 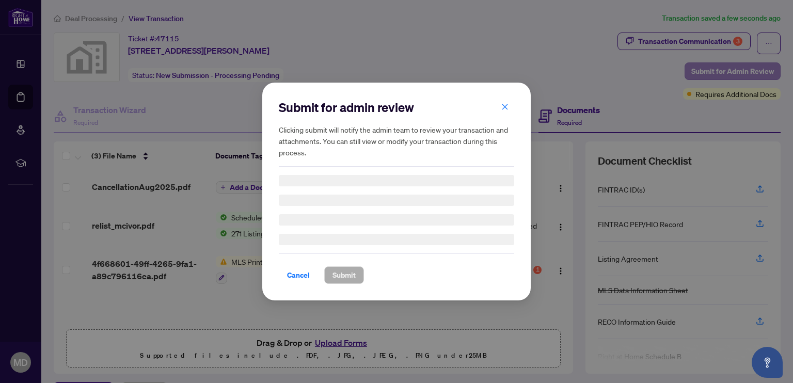 What do you see at coordinates (298, 275) in the screenshot?
I see `button: Cancel` at bounding box center [298, 275].